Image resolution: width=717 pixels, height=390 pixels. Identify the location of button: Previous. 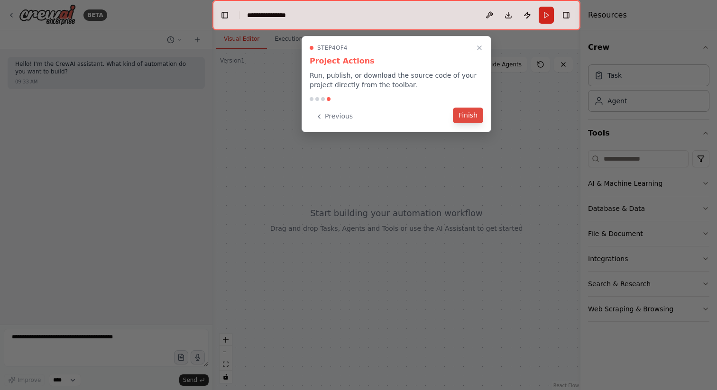
(334, 116).